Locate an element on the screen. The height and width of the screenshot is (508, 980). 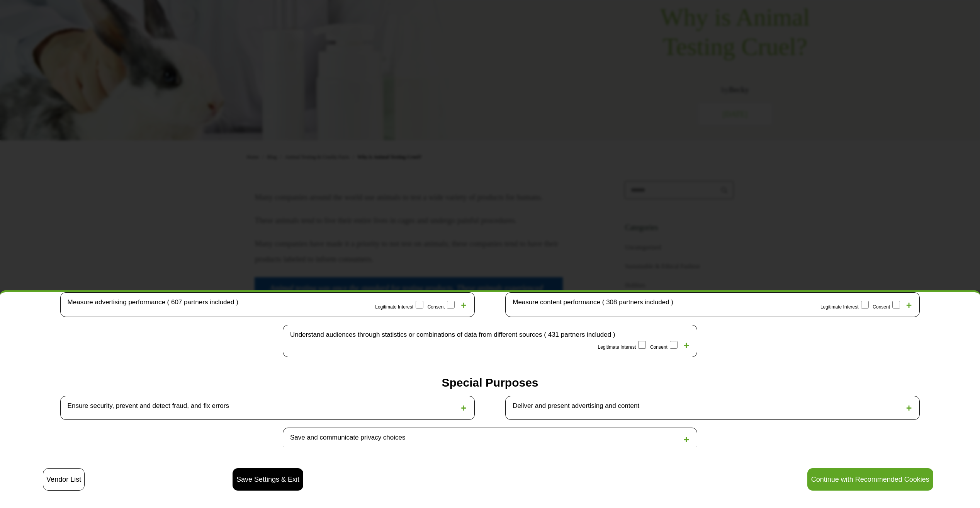
span: Measure content performance ( 308 partners included ) is located at coordinates (592, 301).